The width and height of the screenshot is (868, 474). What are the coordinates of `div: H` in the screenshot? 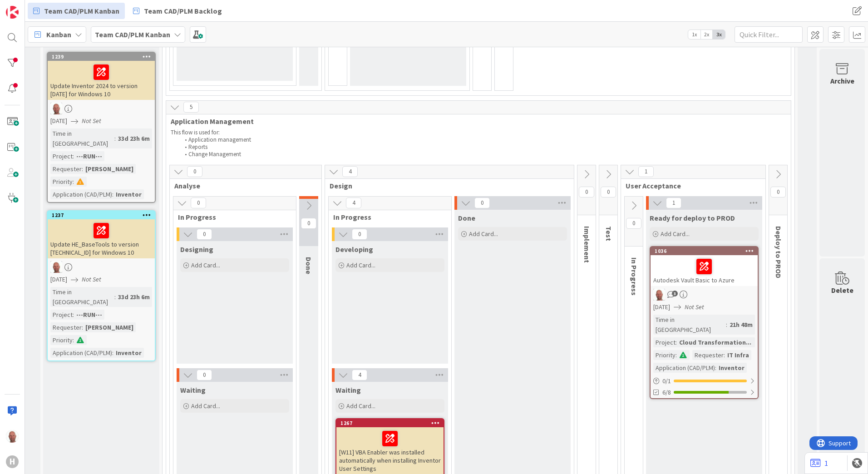 It's located at (12, 462).